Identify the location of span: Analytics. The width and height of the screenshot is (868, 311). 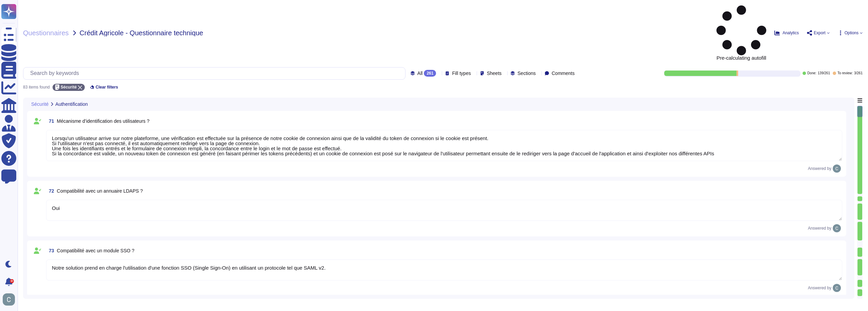
(790, 33).